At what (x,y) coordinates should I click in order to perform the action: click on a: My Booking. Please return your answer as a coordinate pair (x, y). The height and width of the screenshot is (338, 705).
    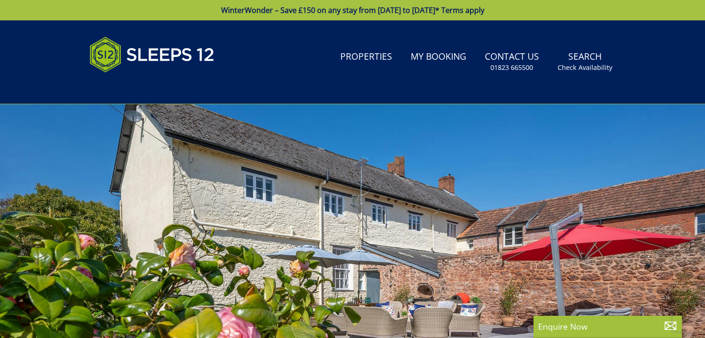
    Looking at the image, I should click on (438, 57).